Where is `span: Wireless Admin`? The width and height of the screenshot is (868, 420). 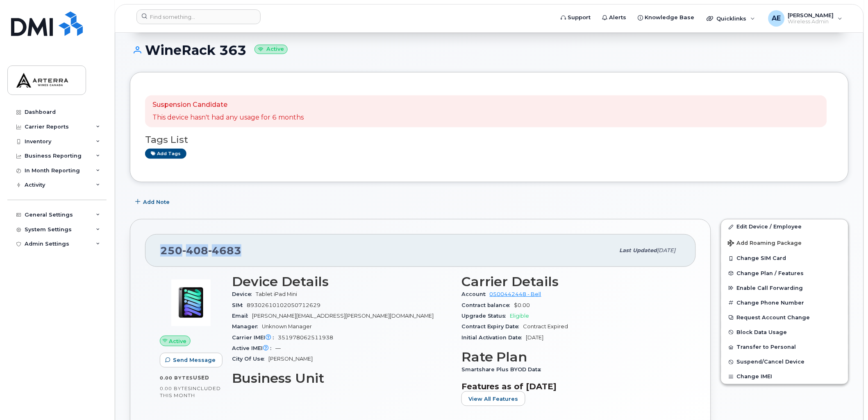 span: Wireless Admin is located at coordinates (811, 22).